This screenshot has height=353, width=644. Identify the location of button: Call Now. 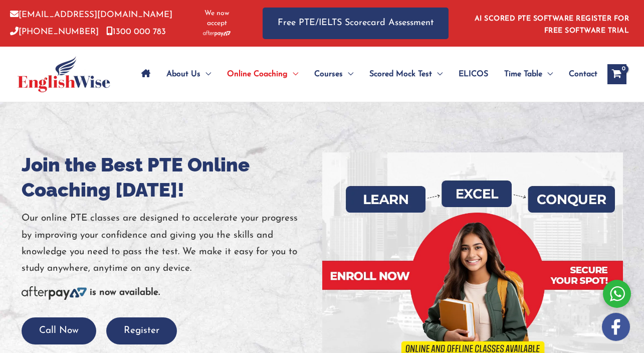
(59, 331).